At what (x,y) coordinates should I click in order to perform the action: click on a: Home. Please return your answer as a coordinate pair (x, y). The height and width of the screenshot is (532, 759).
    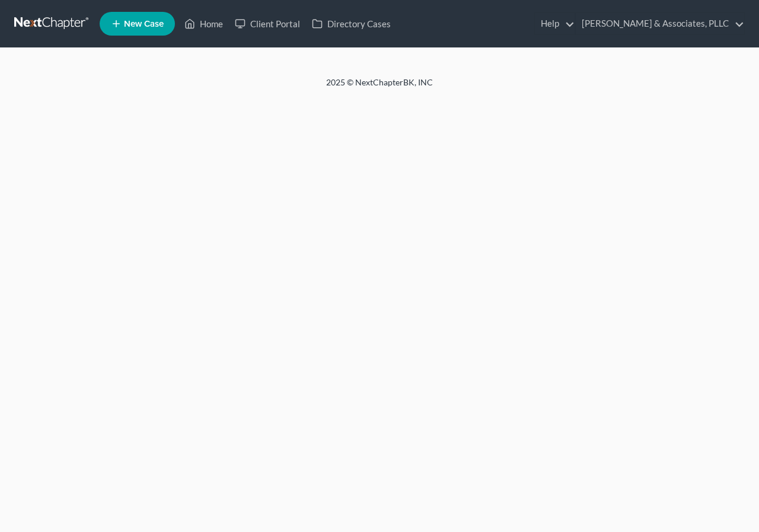
    Looking at the image, I should click on (204, 24).